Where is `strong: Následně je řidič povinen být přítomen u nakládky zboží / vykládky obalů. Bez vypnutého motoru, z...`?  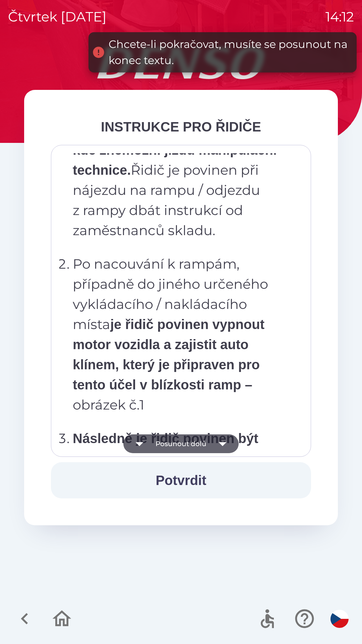 strong: Následně je řidič povinen být přítomen u nakládky zboží / vykládky obalů. Bez vypnutého motoru, z... is located at coordinates (173, 488).